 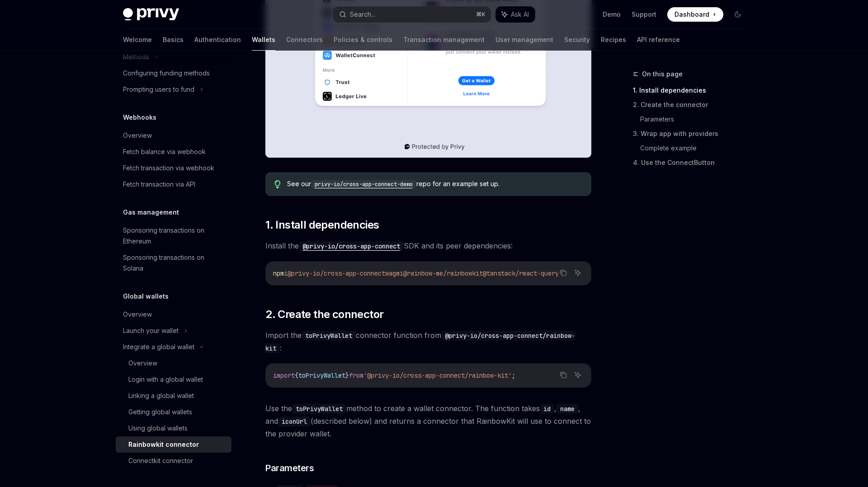 What do you see at coordinates (444, 39) in the screenshot?
I see `a: Transaction management` at bounding box center [444, 39].